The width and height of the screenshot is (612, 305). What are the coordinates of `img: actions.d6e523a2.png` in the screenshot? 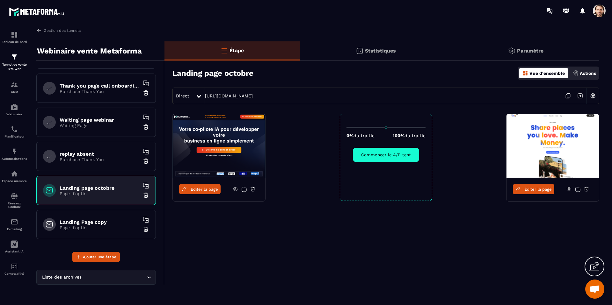 It's located at (576, 73).